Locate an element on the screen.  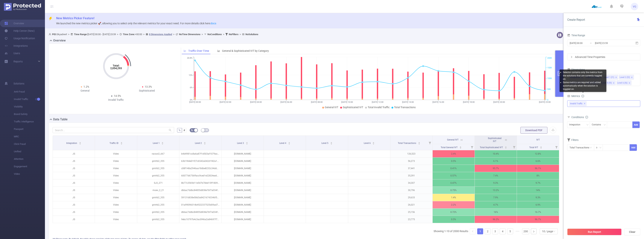
a: Users is located at coordinates (12, 53).